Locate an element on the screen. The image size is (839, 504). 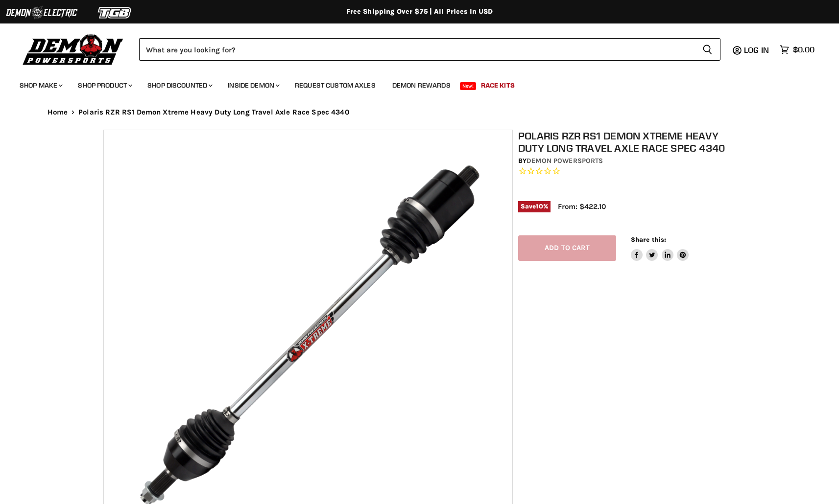
img: Demon Electric Logo 2 is located at coordinates (42, 13).